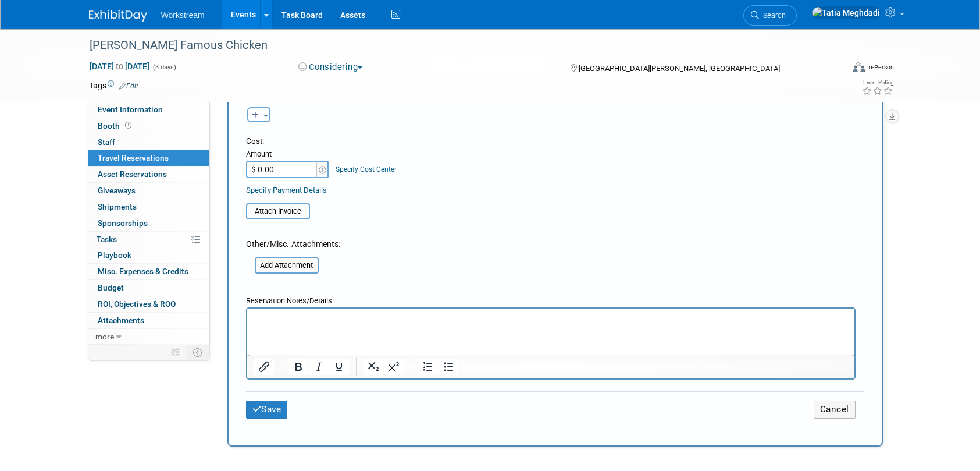 Image resolution: width=980 pixels, height=471 pixels. I want to click on span: to, so click(119, 66).